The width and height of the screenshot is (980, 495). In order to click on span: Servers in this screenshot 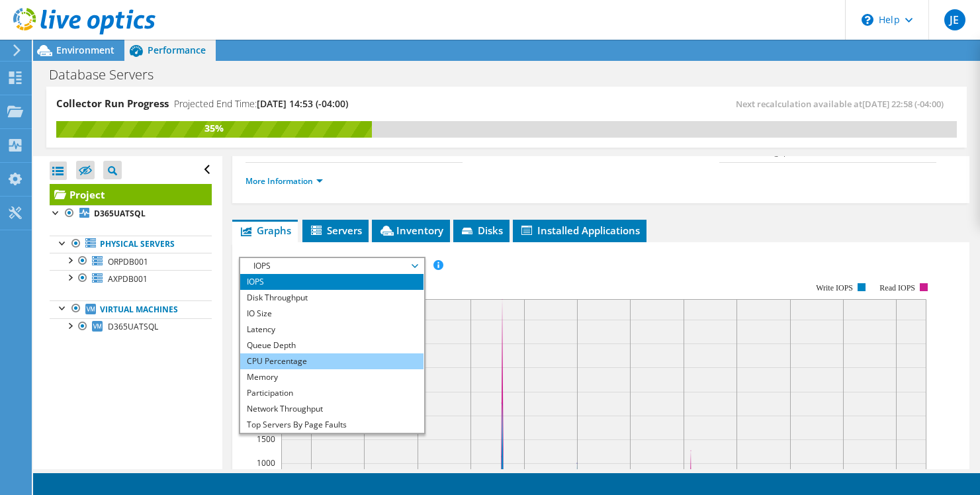, I will do `click(336, 231)`.